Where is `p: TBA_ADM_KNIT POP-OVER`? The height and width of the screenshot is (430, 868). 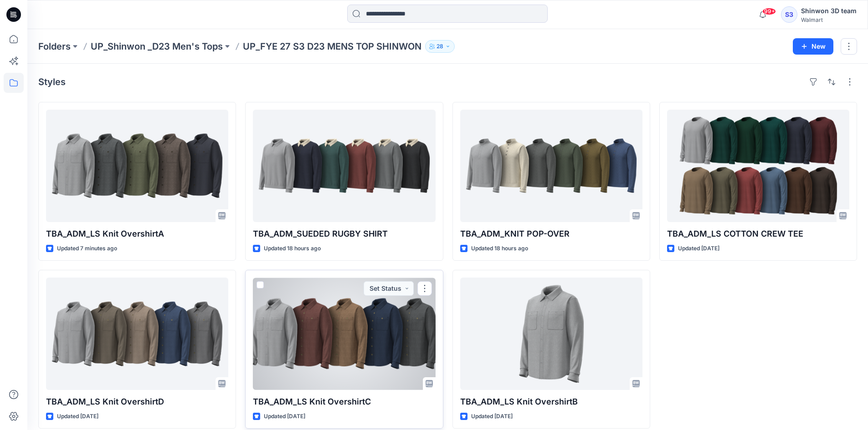 p: TBA_ADM_KNIT POP-OVER is located at coordinates (551, 234).